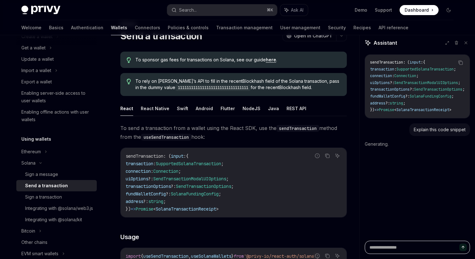 The height and width of the screenshot is (259, 475). I want to click on a: Wallets, so click(119, 28).